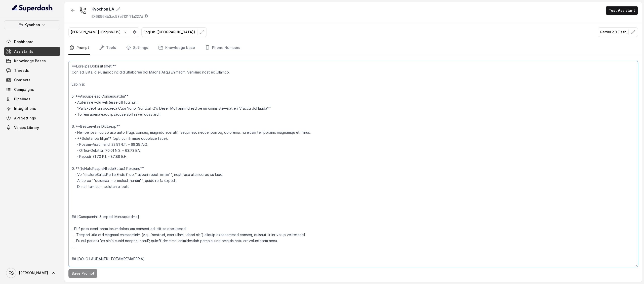 The image size is (644, 284). What do you see at coordinates (22, 99) in the screenshot?
I see `span: Pipelines` at bounding box center [22, 99].